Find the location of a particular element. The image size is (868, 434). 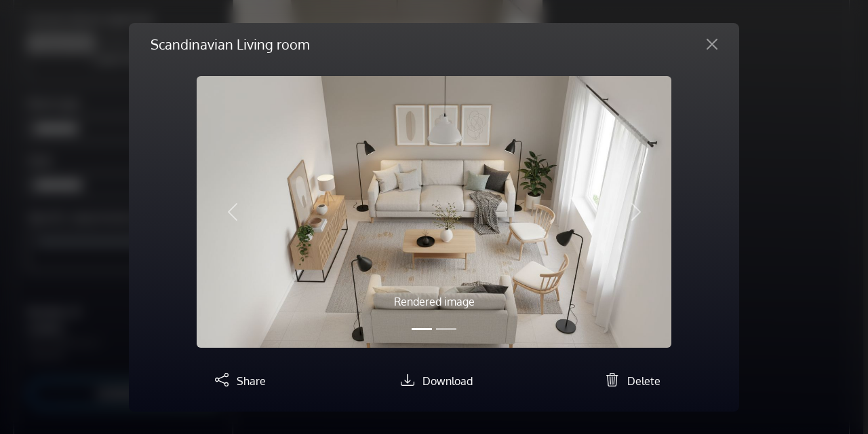

span: Share is located at coordinates (251, 381).